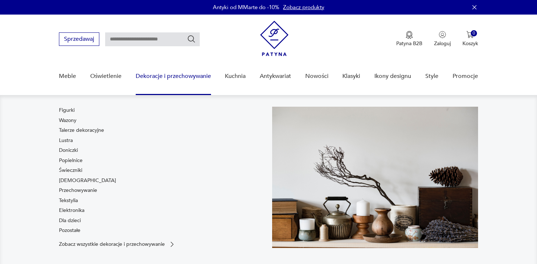  What do you see at coordinates (67, 76) in the screenshot?
I see `a: Meble` at bounding box center [67, 76].